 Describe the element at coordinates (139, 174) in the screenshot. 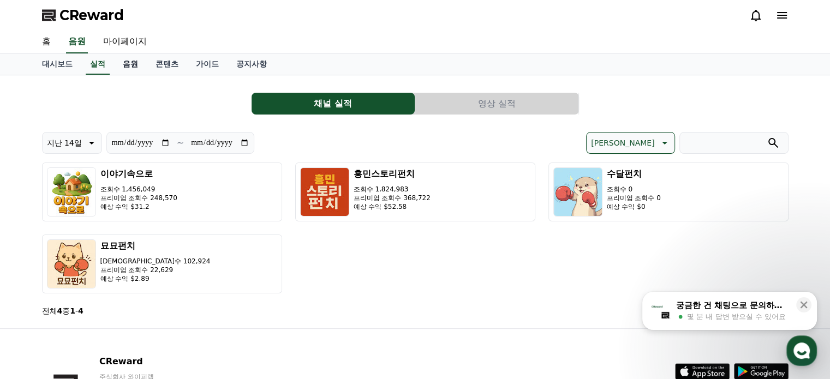

I see `h3: 이야기속으로` at that location.